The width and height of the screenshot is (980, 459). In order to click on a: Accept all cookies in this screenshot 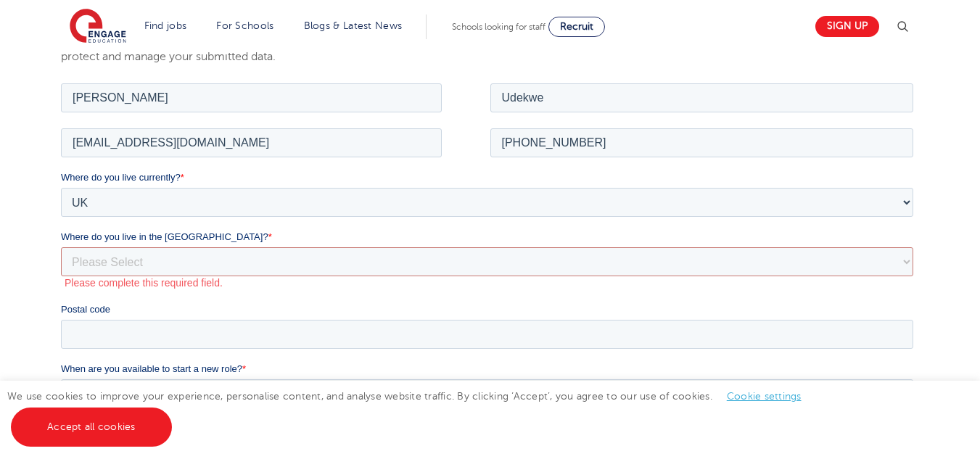, I will do `click(91, 427)`.